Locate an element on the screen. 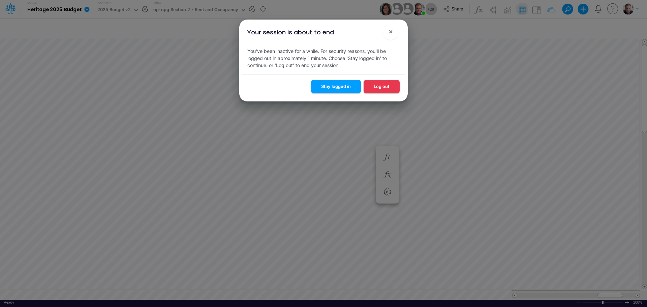 This screenshot has height=307, width=647. div: You've been inactive for a while. For security reasons, you'll be logged out in aproximately 1 mi... is located at coordinates (323, 58).